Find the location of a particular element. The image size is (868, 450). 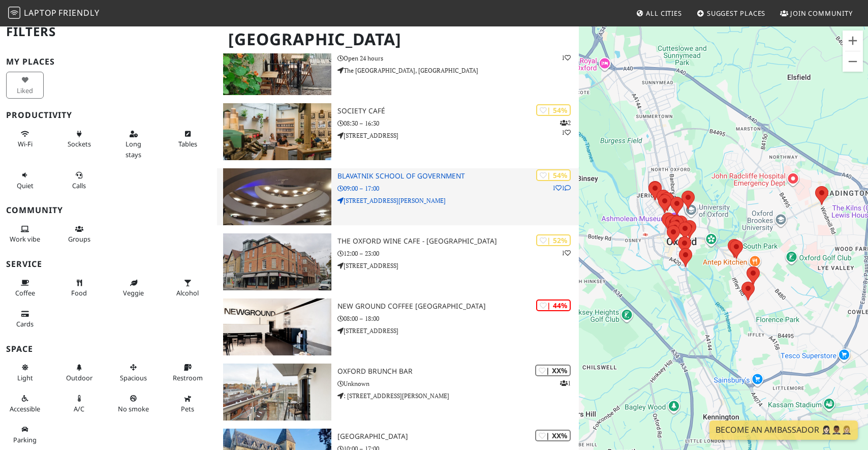

img: The Paper Boat Cafe is located at coordinates (277, 67).